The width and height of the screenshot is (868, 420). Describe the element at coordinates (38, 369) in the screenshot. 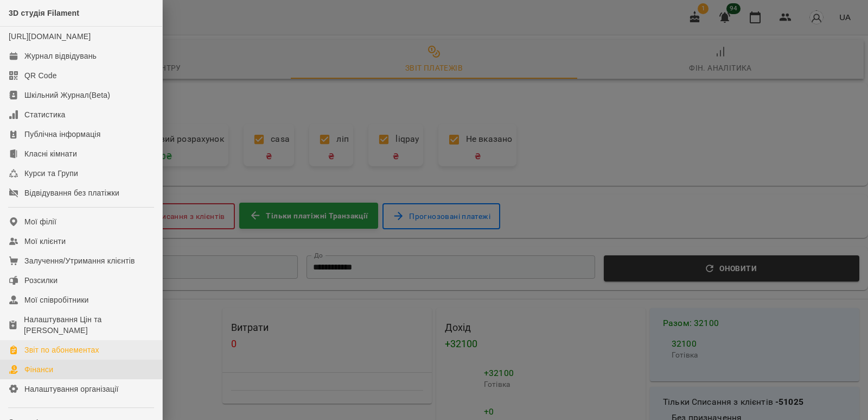

I see `div: Фінанси` at that location.